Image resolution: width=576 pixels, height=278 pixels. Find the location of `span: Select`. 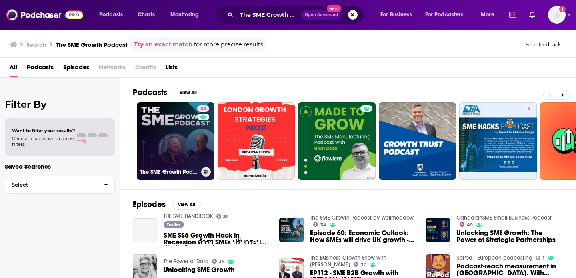

span: Select is located at coordinates (51, 184).